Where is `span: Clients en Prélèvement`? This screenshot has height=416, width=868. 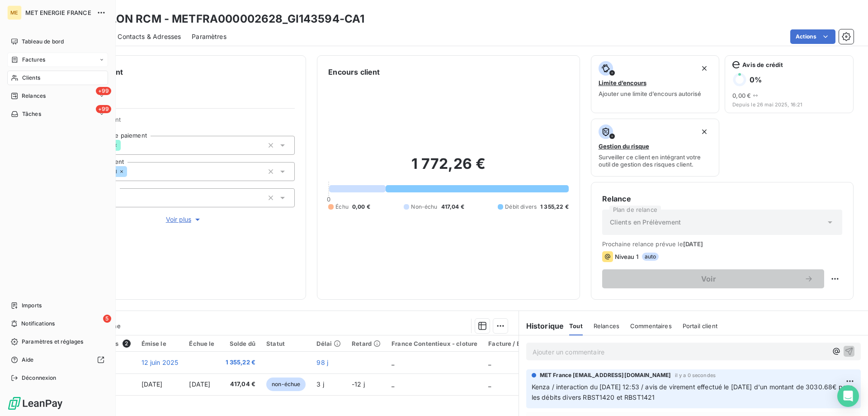
span: Clients en Prélèvement is located at coordinates (645, 222).